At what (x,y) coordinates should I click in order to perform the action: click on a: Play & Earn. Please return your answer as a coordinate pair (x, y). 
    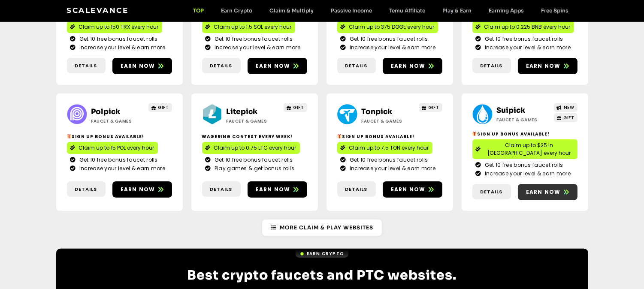
    Looking at the image, I should click on (457, 10).